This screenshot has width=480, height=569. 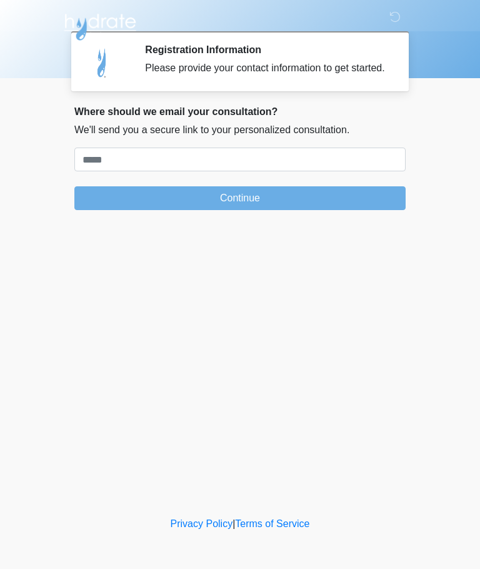 What do you see at coordinates (103, 63) in the screenshot?
I see `img: Agent Avatar` at bounding box center [103, 63].